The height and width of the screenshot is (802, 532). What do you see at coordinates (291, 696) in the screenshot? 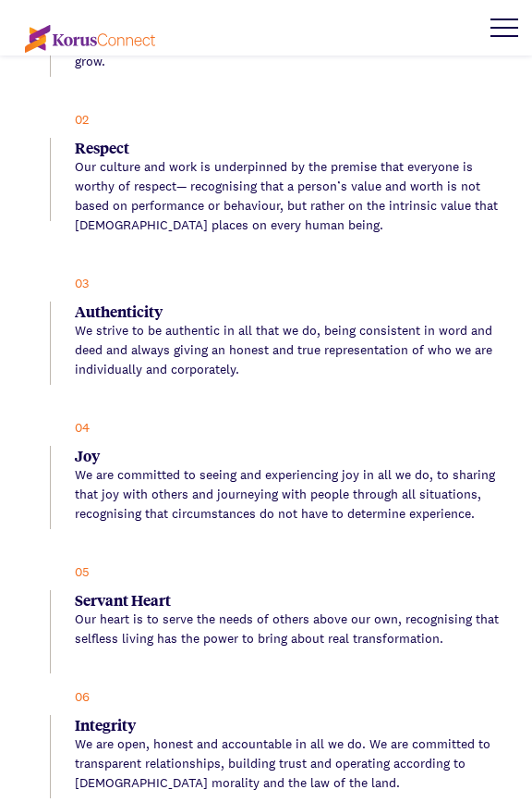
I see `div: 06` at bounding box center [291, 696].